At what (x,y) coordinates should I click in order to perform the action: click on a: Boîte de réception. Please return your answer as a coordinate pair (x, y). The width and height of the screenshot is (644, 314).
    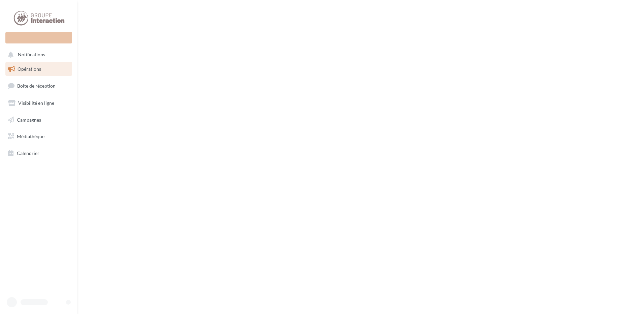
    Looking at the image, I should click on (39, 85).